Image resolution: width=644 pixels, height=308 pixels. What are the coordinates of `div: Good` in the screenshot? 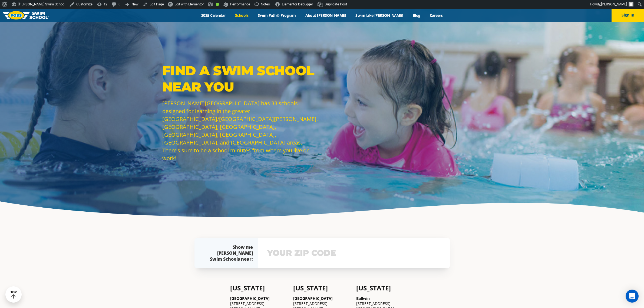 It's located at (218, 4).